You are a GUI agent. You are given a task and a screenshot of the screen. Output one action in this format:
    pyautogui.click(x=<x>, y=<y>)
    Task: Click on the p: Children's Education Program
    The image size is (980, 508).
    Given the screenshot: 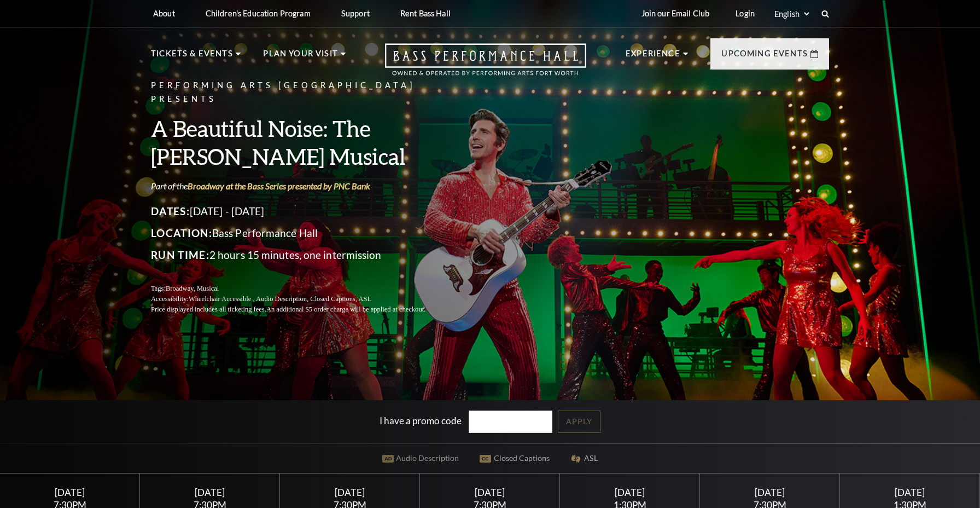 What is the action you would take?
    pyautogui.click(x=258, y=13)
    